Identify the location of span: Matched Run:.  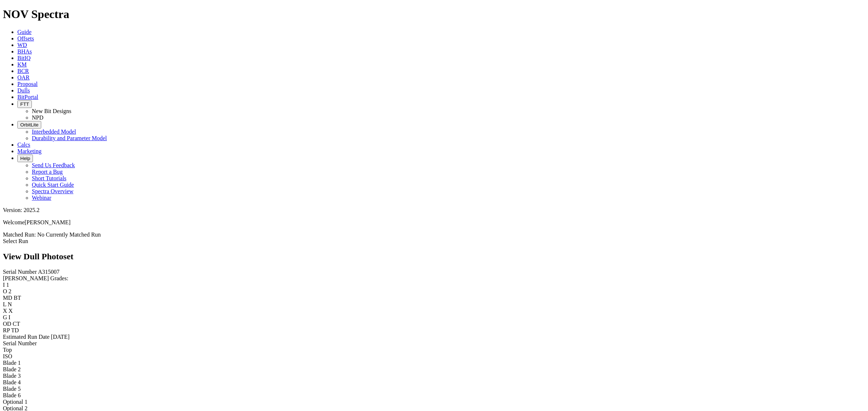
(19, 234).